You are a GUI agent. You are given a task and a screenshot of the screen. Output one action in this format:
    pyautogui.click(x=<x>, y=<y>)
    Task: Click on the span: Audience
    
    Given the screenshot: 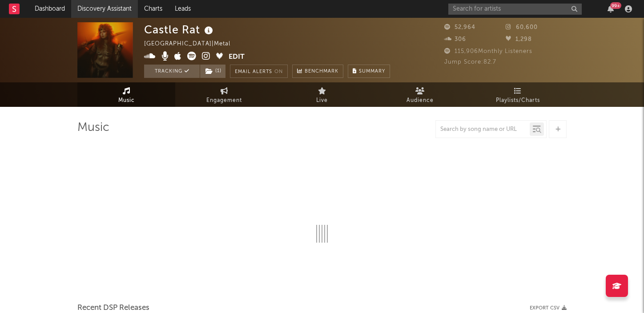 What is the action you would take?
    pyautogui.click(x=420, y=101)
    